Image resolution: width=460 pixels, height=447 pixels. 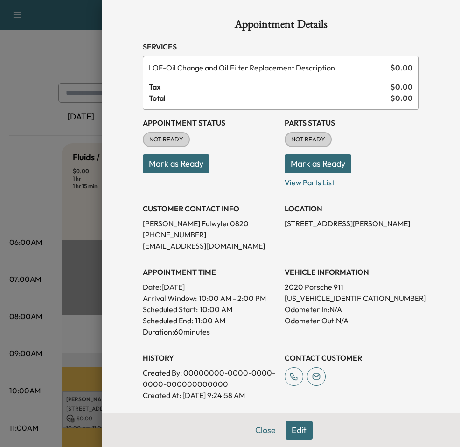 I want to click on button: Close, so click(x=265, y=430).